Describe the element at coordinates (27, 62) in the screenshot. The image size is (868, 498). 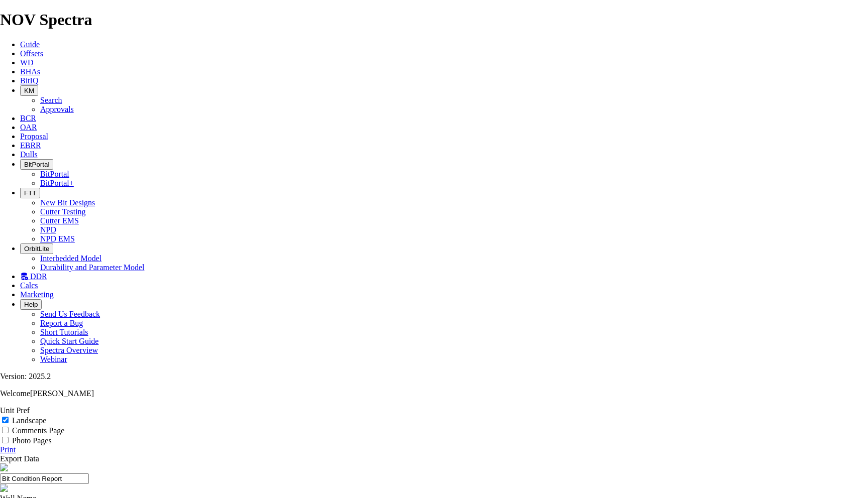
I see `a: WD` at that location.